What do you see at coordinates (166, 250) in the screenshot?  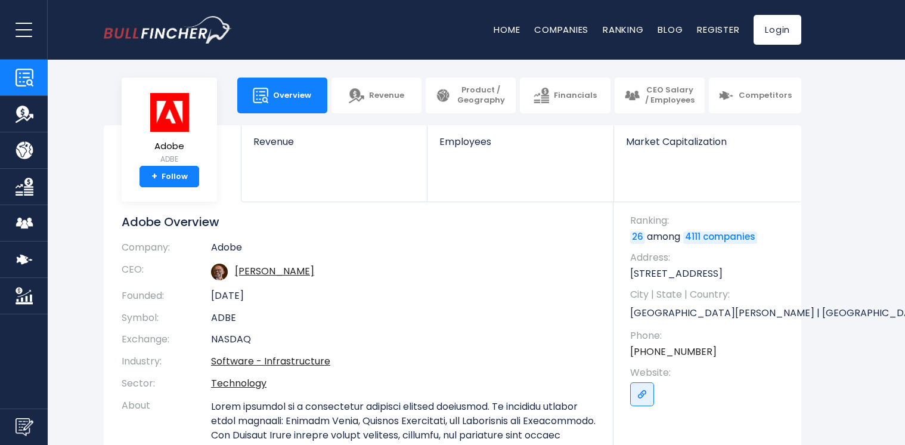 I see `th: Company:` at bounding box center [166, 250].